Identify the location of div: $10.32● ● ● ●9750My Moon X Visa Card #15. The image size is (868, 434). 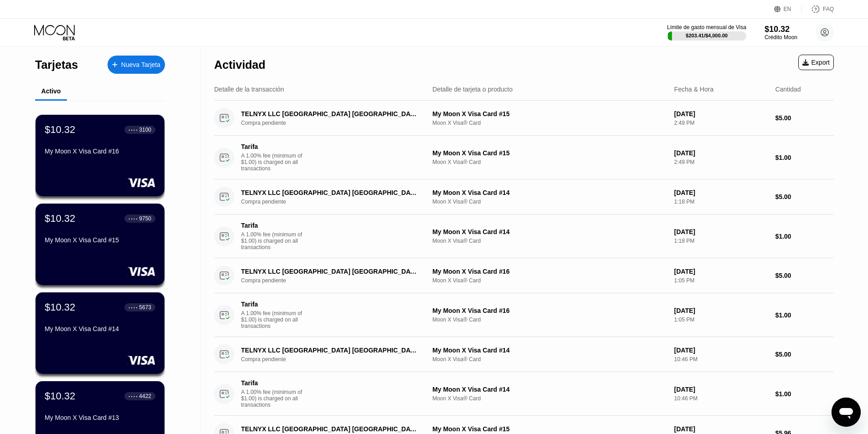
(100, 244).